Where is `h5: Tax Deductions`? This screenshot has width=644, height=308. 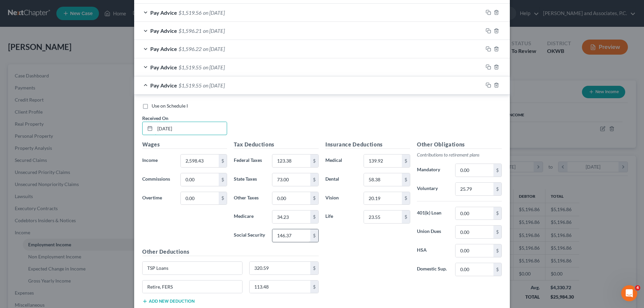 h5: Tax Deductions is located at coordinates (276, 144).